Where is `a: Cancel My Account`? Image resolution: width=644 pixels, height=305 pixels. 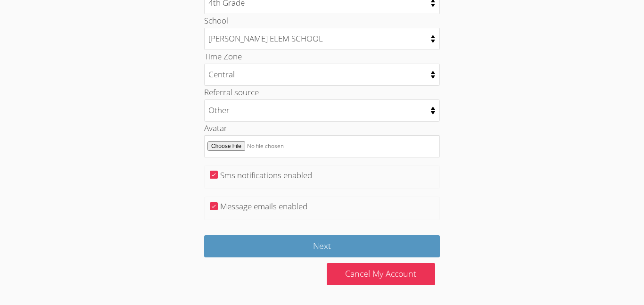 a: Cancel My Account is located at coordinates (381, 274).